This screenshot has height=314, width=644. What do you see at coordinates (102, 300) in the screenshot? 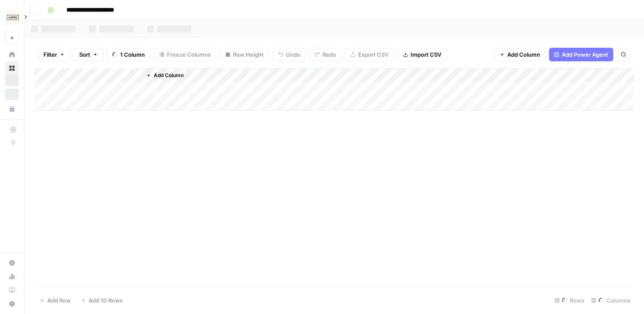
I see `button: Add 10 Rows` at bounding box center [102, 300].